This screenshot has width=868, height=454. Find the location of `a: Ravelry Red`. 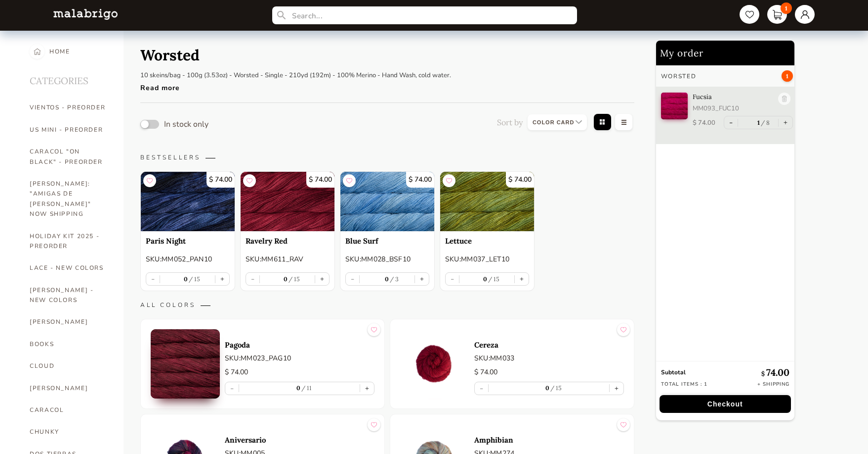

a: Ravelry Red is located at coordinates (288, 241).